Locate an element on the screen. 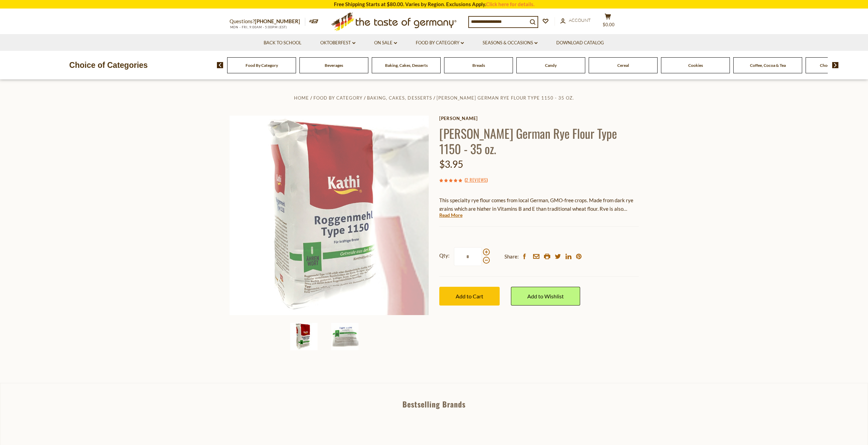 The height and width of the screenshot is (445, 868). a: Add to Wishlist is located at coordinates (545, 296).